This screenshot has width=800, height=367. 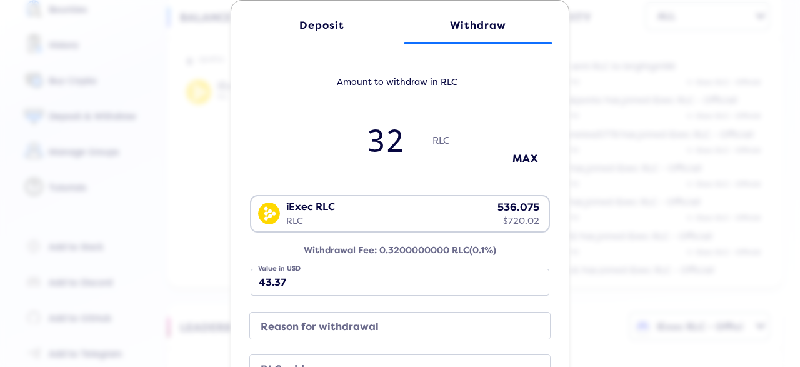 What do you see at coordinates (322, 25) in the screenshot?
I see `div: Deposit` at bounding box center [322, 25].